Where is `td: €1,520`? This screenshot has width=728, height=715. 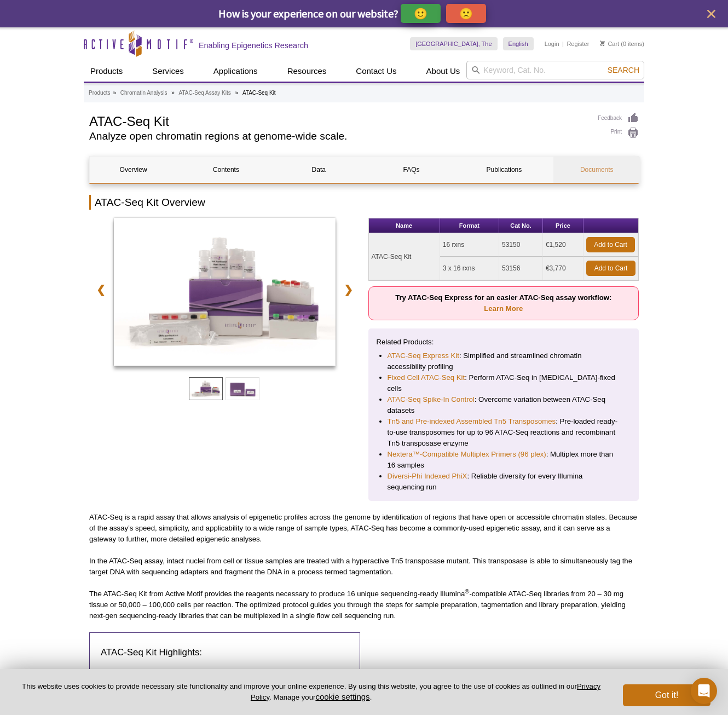
td: €1,520 is located at coordinates (563, 245).